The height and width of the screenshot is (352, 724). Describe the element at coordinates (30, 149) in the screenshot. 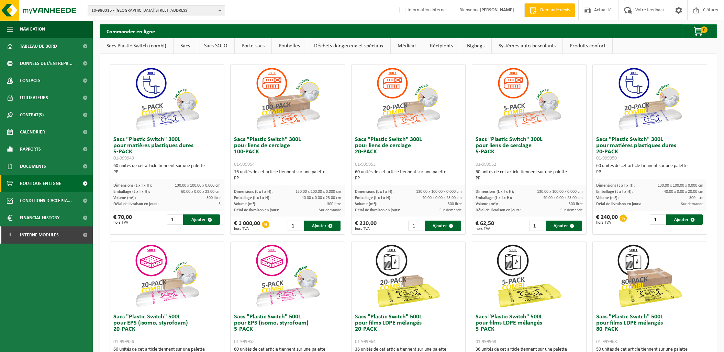

I see `span: Rapports` at that location.